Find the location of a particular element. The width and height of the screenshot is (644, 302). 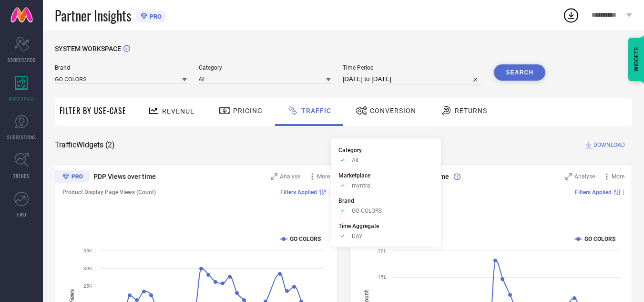

span: myntra is located at coordinates (361, 185).